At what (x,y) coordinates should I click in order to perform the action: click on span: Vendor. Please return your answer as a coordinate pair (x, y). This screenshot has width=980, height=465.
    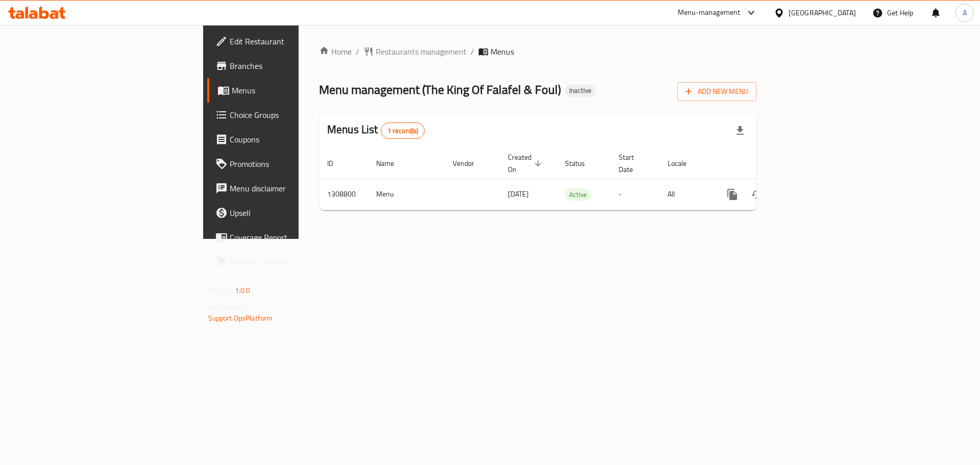
    Looking at the image, I should click on (470, 163).